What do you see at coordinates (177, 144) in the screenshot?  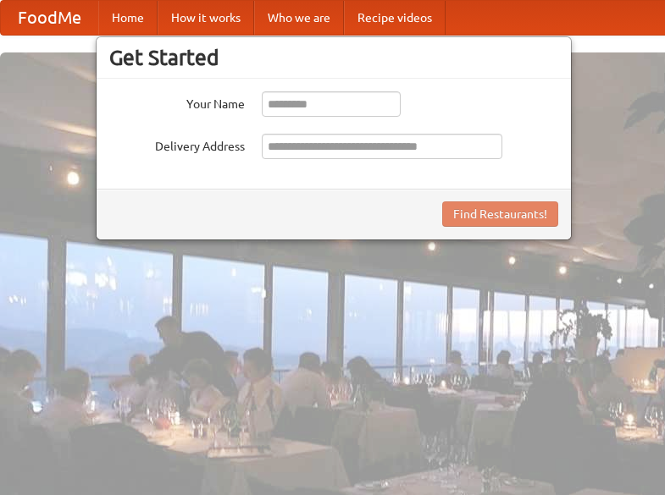 I see `label: Delivery Address` at bounding box center [177, 144].